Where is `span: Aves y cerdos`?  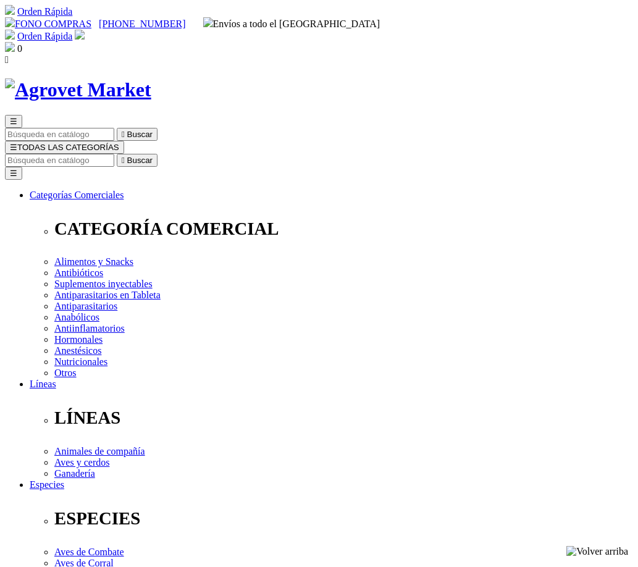
span: Aves y cerdos is located at coordinates (81, 462).